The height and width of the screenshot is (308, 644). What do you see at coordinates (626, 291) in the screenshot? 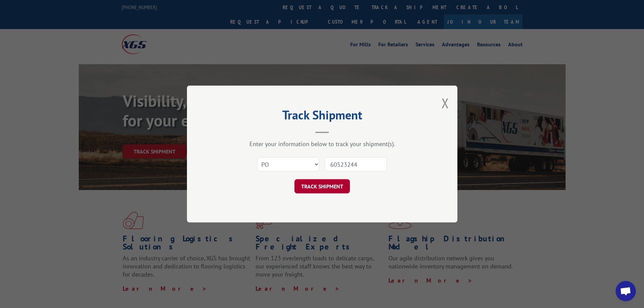
I see `div: Open chat` at bounding box center [626, 291].